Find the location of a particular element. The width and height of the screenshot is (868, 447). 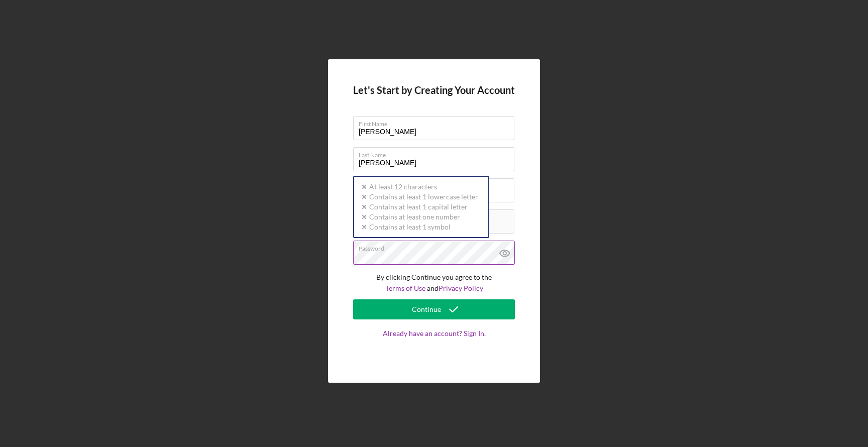

label: Password is located at coordinates (437, 247).